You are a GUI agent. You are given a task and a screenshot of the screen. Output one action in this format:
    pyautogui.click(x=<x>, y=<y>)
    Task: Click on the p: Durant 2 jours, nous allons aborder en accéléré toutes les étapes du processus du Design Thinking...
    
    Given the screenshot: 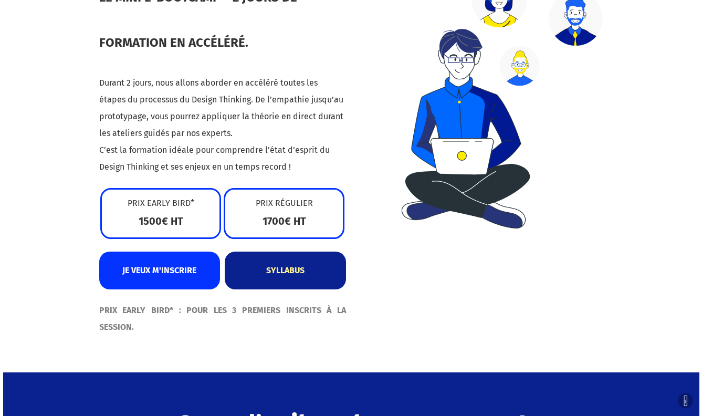 What is the action you would take?
    pyautogui.click(x=223, y=125)
    